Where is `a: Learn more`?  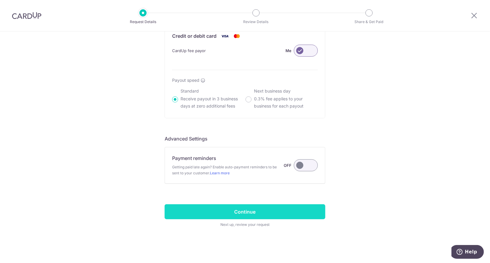 a: Learn more is located at coordinates (220, 173).